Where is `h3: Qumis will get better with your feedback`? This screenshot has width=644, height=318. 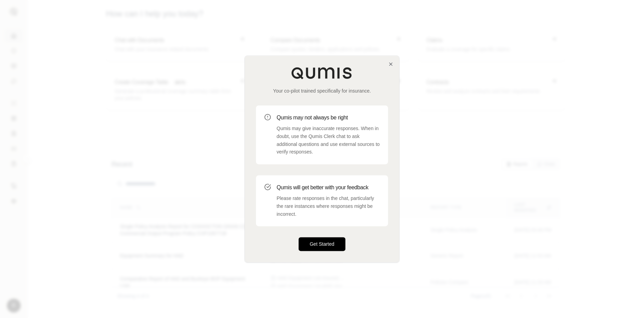
h3: Qumis will get better with your feedback is located at coordinates (328, 188).